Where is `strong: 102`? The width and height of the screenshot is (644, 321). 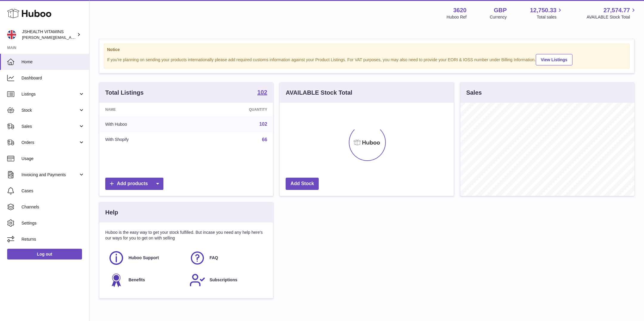
strong: 102 is located at coordinates (262, 92).